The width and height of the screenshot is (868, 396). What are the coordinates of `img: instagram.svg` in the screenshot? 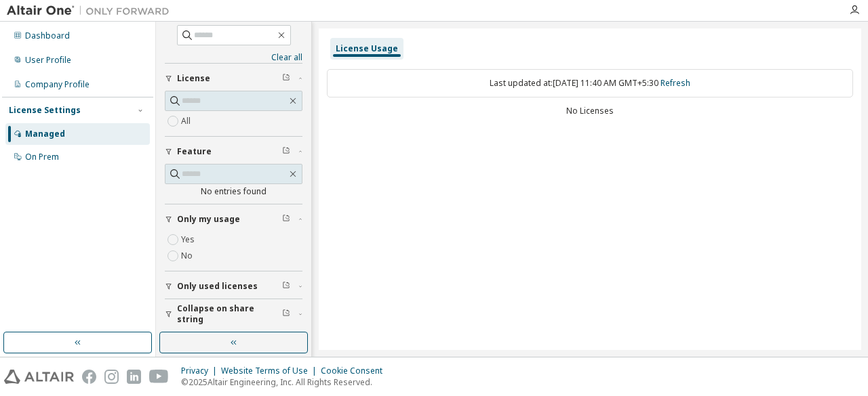 It's located at (111, 377).